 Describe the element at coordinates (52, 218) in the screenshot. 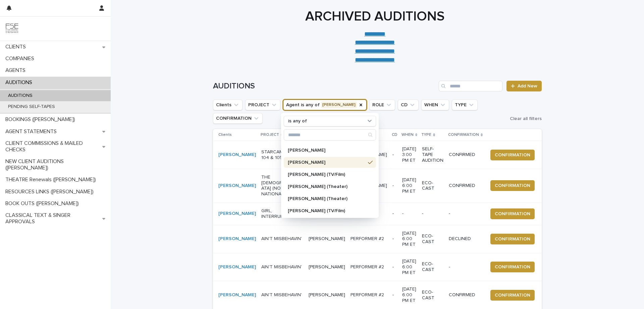

I see `p: CLASSICAL TEXT & SINGER APPROVALS` at that location.